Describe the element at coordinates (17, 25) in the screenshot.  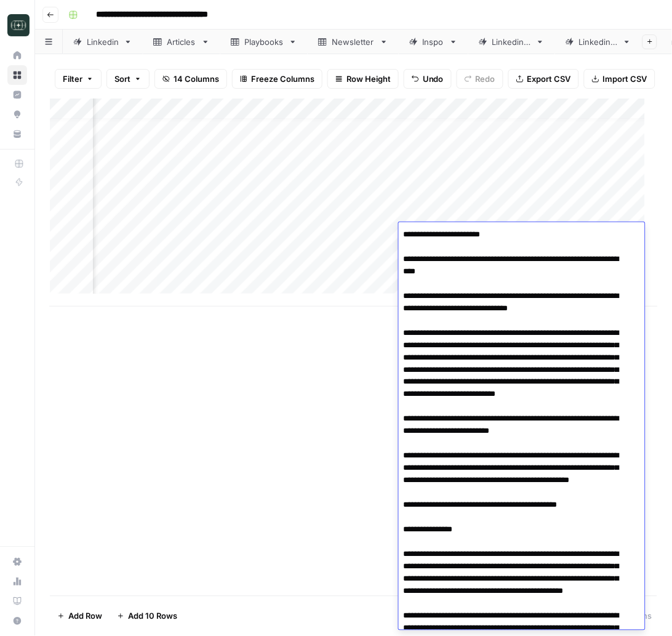
I see `button: Workspace: Catalyst` at that location.